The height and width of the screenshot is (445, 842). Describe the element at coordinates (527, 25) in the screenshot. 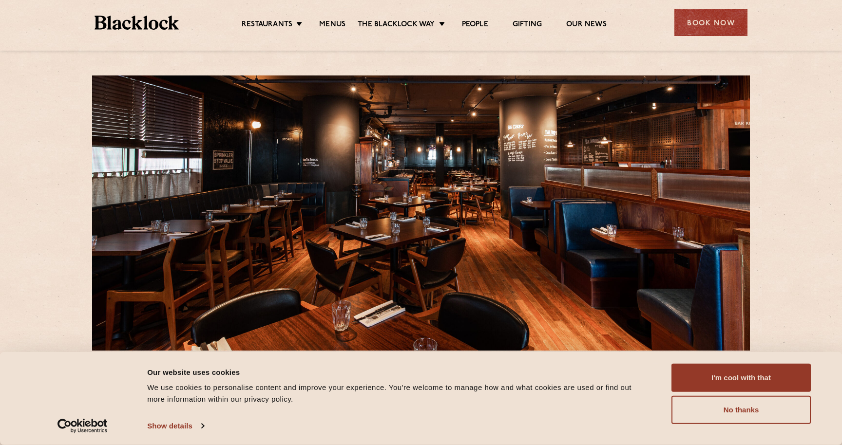

I see `a: Gifting` at that location.